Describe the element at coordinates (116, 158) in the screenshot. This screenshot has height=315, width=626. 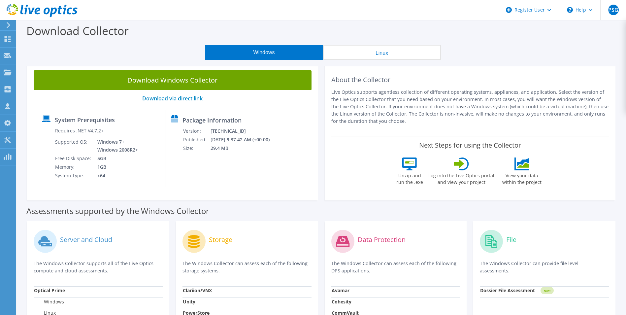
I see `td: 5GB` at that location.